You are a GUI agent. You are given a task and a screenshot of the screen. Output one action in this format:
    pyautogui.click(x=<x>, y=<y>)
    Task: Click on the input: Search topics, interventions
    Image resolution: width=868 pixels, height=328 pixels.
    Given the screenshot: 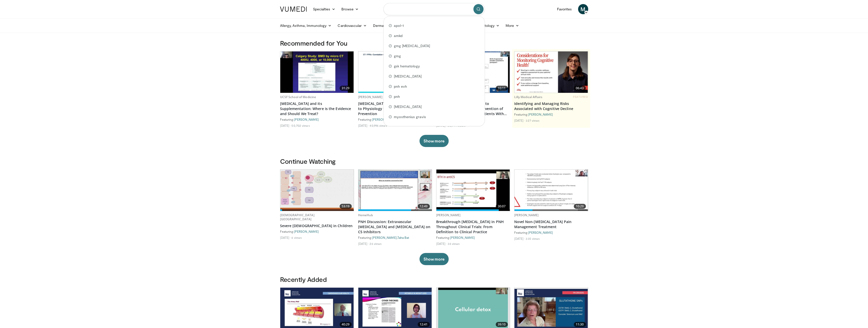 What is the action you would take?
    pyautogui.click(x=434, y=9)
    